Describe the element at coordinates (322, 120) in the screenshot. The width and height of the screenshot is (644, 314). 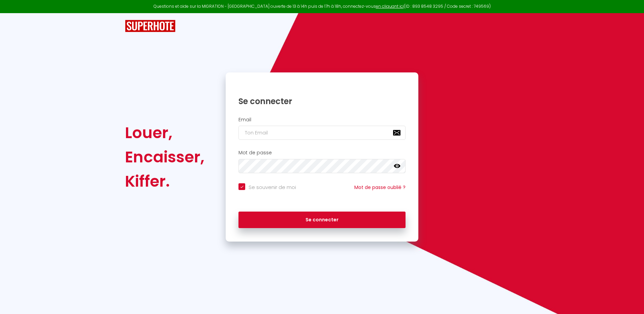
I see `h2: Email` at that location.